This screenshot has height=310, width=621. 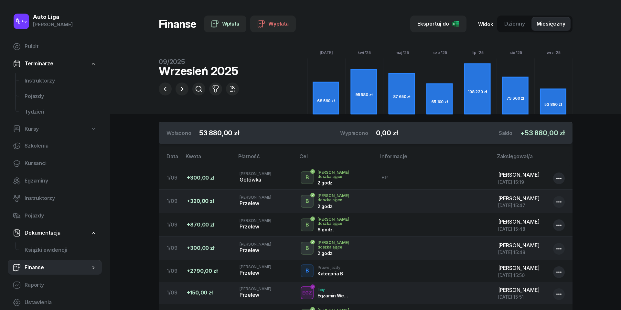 I want to click on div: 18, so click(x=232, y=88).